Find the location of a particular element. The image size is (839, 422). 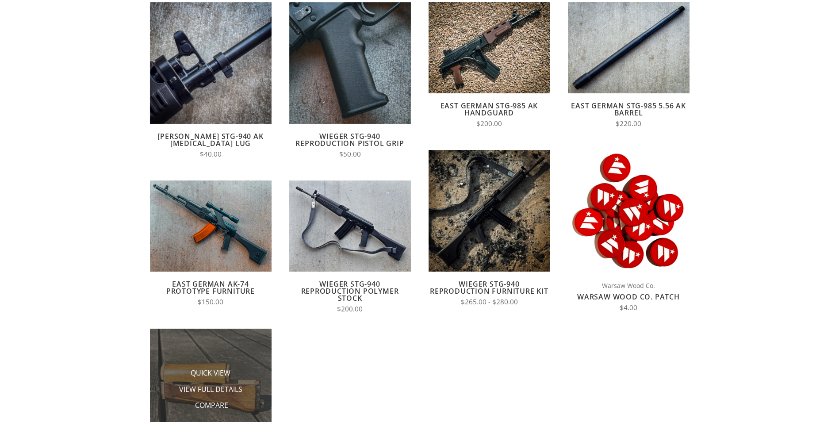

a: Wieger STG-940 Reproduction Polymer Stock is located at coordinates (350, 291).